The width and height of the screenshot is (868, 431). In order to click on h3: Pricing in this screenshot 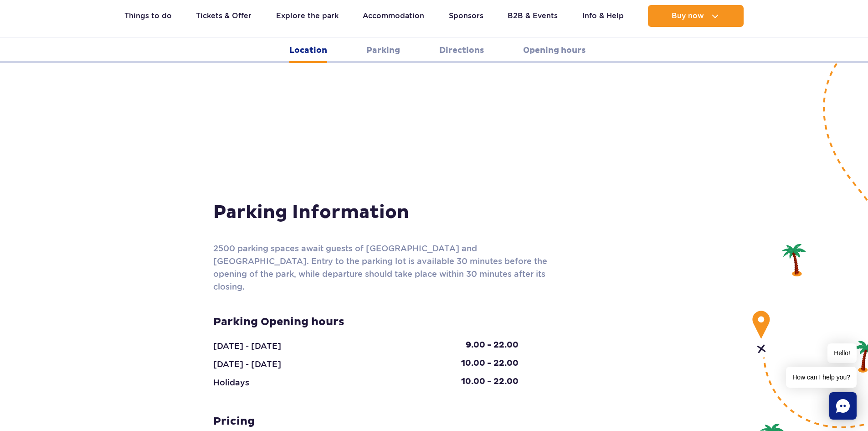, I will do `click(366, 421)`.